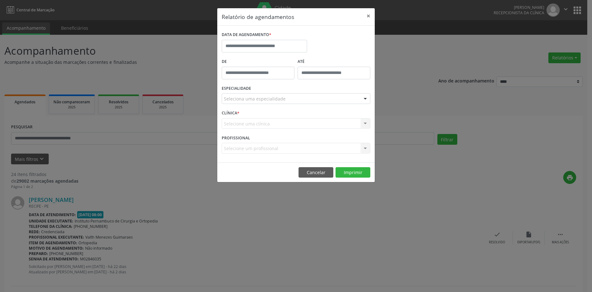 This screenshot has height=292, width=592. I want to click on button: Cancelar, so click(316, 173).